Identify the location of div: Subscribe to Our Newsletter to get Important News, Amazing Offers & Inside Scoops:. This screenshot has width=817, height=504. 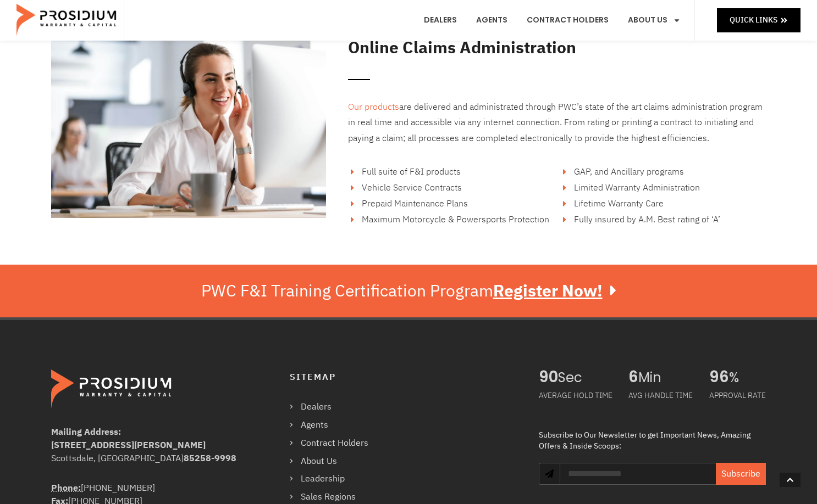
(652, 440).